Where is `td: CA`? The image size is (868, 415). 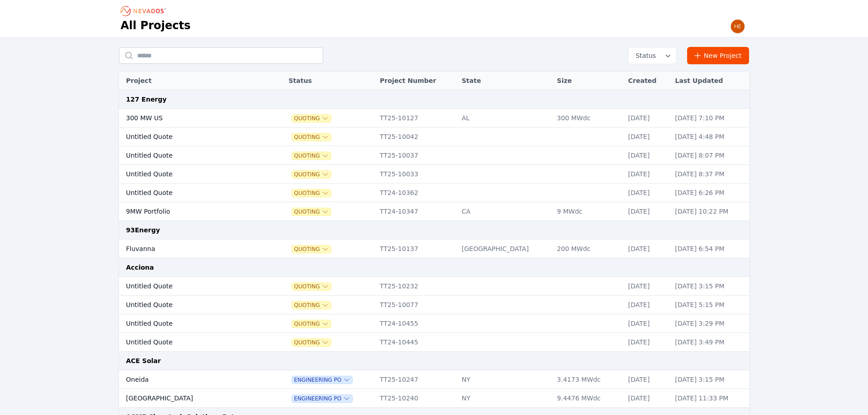
td: CA is located at coordinates (505, 212).